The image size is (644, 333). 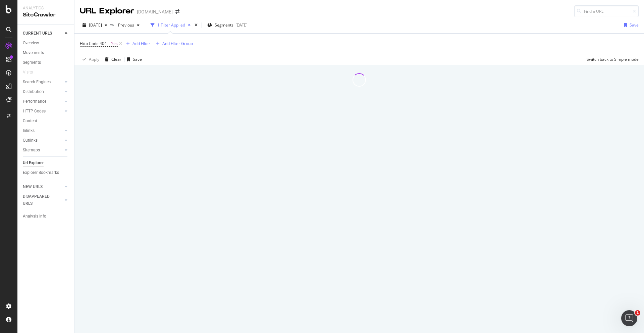 What do you see at coordinates (46, 43) in the screenshot?
I see `a: Overview` at bounding box center [46, 43].